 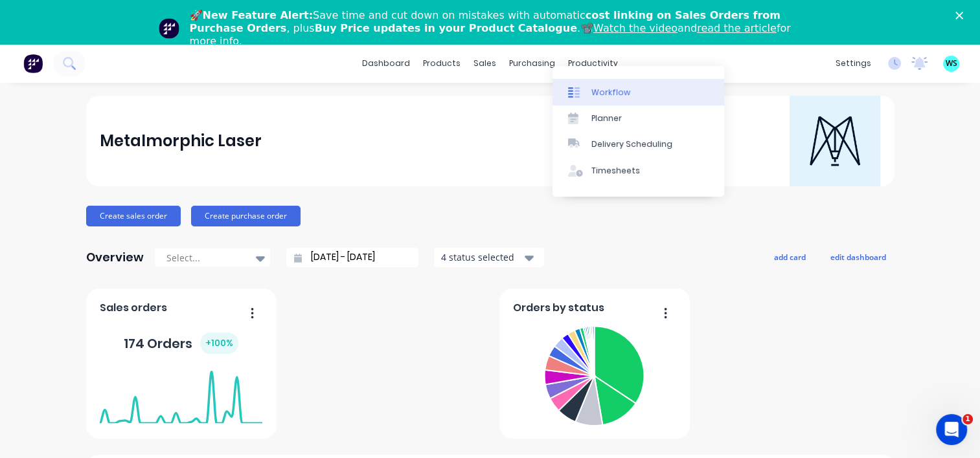 What do you see at coordinates (638, 144) in the screenshot?
I see `a: Delivery Scheduling` at bounding box center [638, 144].